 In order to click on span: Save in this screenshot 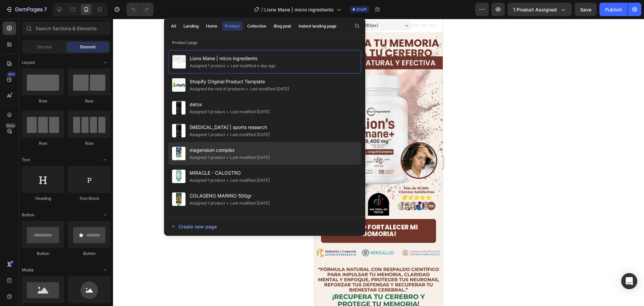, I will do `click(586, 10)`.